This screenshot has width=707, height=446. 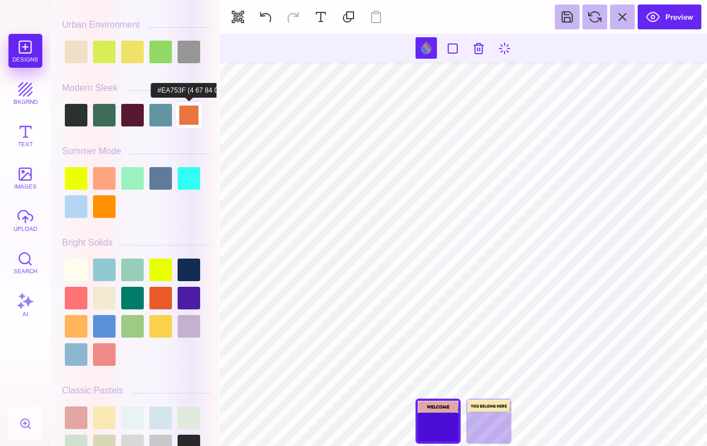 I want to click on button: images, so click(x=25, y=178).